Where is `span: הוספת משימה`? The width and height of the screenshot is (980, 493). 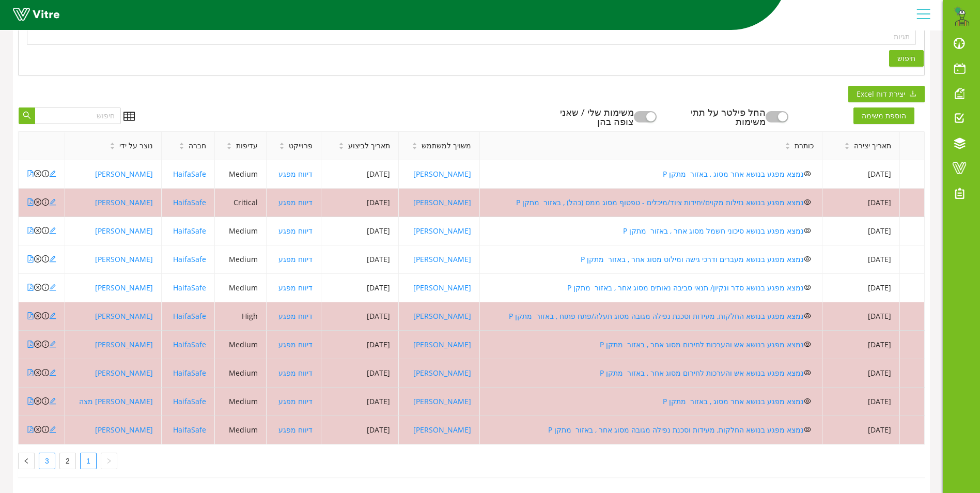
span: הוספת משימה is located at coordinates (884, 116).